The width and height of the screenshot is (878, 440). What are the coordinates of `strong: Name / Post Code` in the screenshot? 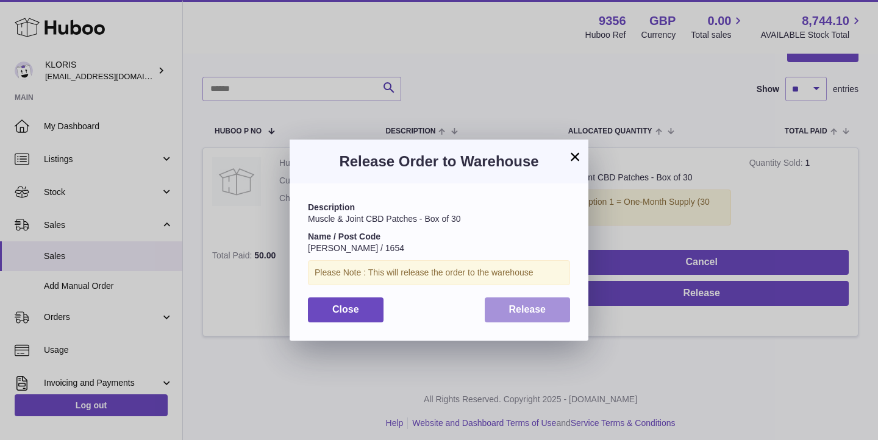 It's located at (344, 237).